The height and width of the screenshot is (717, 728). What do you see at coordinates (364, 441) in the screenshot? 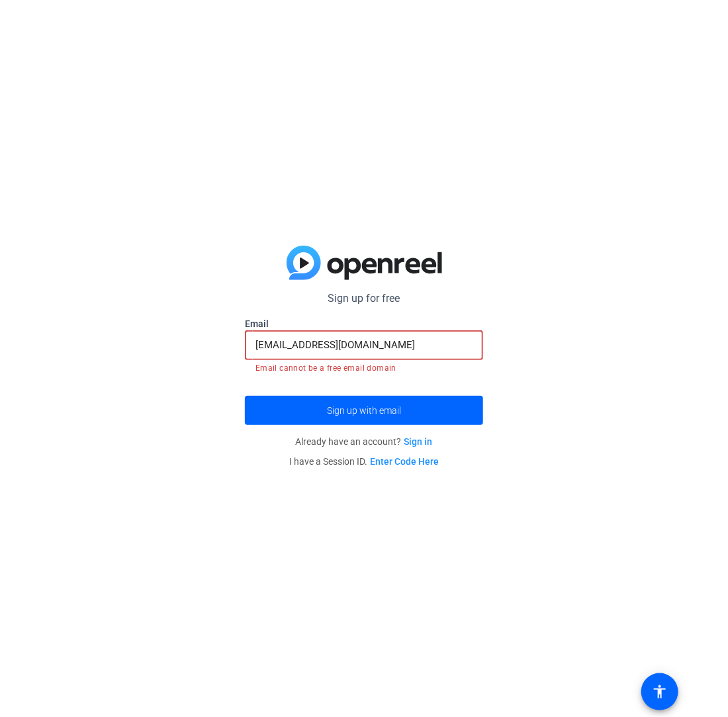
I see `span: Already have an account?` at bounding box center [364, 441].